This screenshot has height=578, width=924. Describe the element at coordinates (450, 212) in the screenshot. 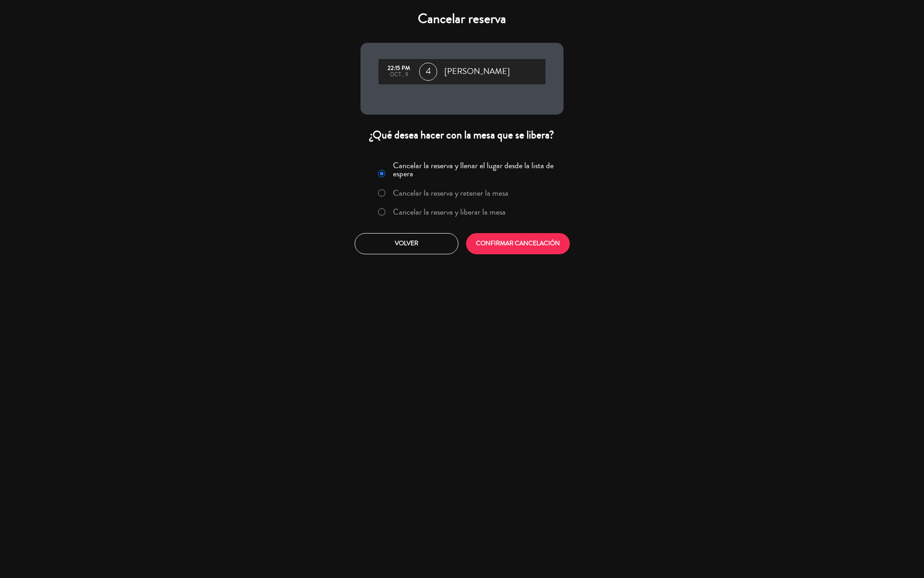

I see `label: Cancelar la reserva y liberar la mesa` at that location.